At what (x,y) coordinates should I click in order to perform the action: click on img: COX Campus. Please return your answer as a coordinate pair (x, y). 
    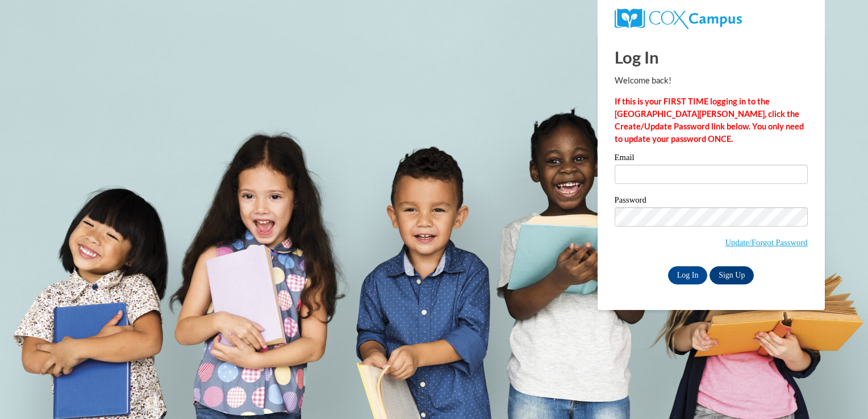
    Looking at the image, I should click on (678, 19).